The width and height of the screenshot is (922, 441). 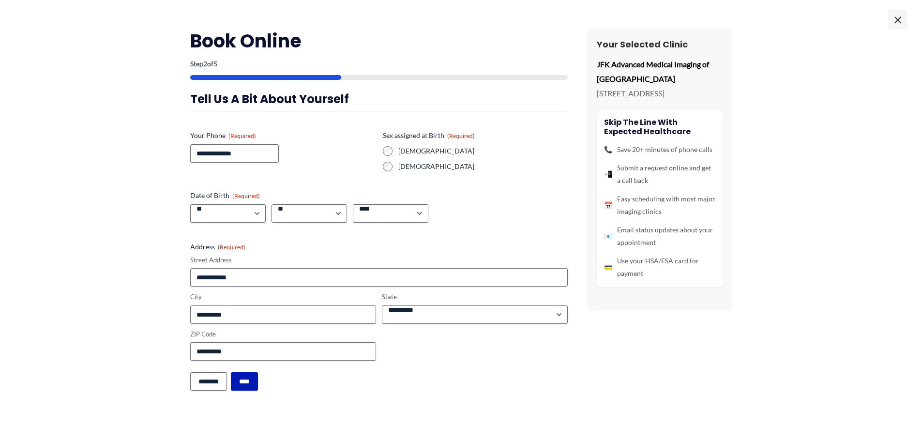 What do you see at coordinates (218, 247) in the screenshot?
I see `legend: Address` at bounding box center [218, 247].